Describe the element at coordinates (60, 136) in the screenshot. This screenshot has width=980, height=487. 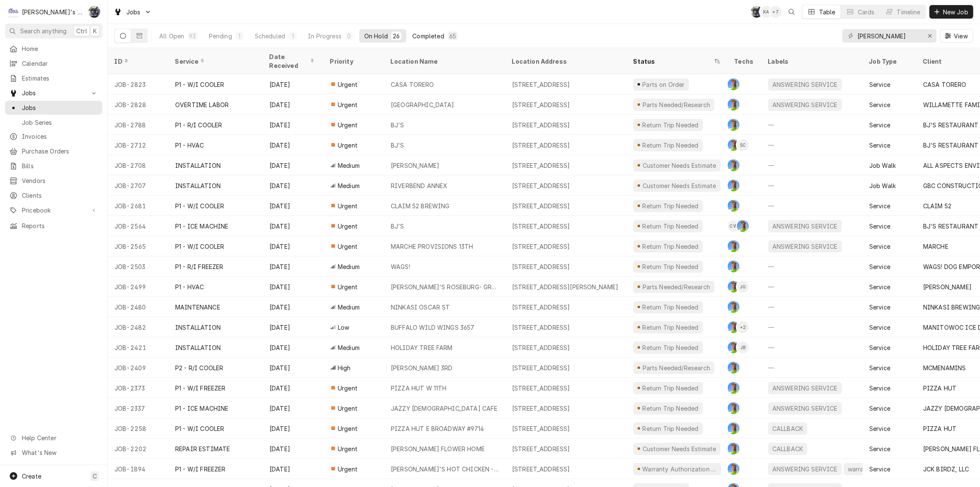
I see `span: Invoices` at that location.